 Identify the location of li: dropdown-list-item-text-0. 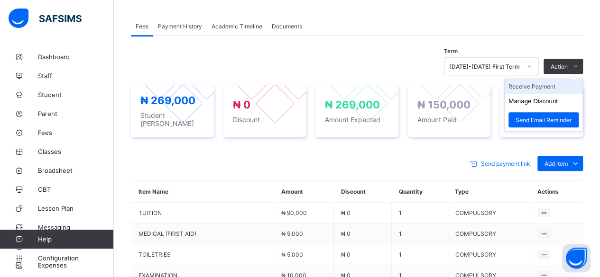
(543, 86).